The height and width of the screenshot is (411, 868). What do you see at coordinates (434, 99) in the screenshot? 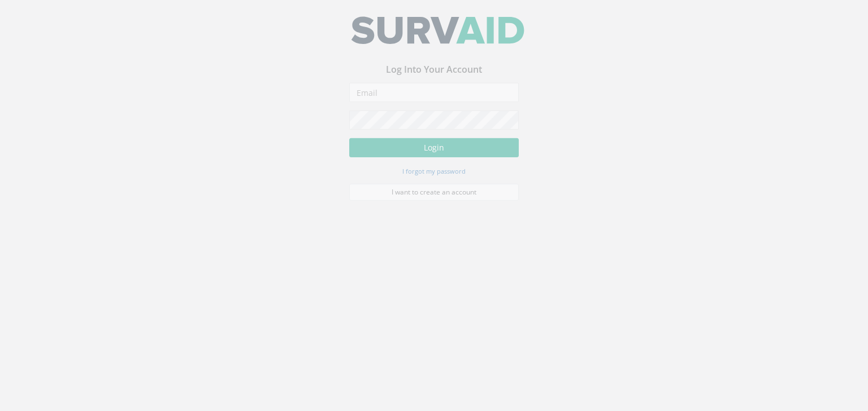
I see `input: Email` at bounding box center [434, 99].